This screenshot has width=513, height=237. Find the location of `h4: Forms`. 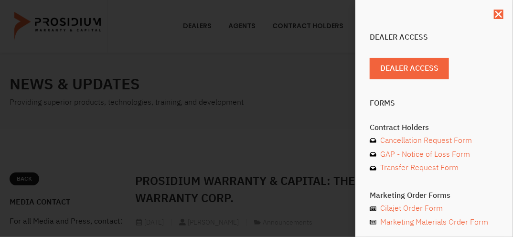

h4: Forms is located at coordinates (434, 103).